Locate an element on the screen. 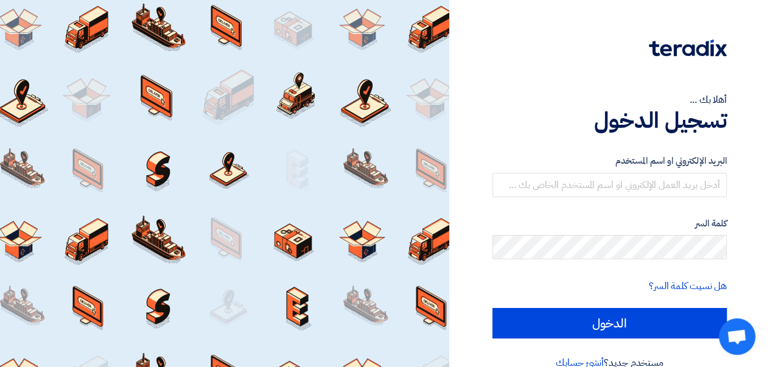  img: Teradix logo is located at coordinates (688, 48).